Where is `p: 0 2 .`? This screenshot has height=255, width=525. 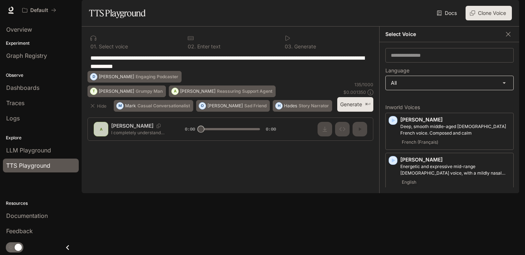
p: 0 2 . is located at coordinates (192, 47).